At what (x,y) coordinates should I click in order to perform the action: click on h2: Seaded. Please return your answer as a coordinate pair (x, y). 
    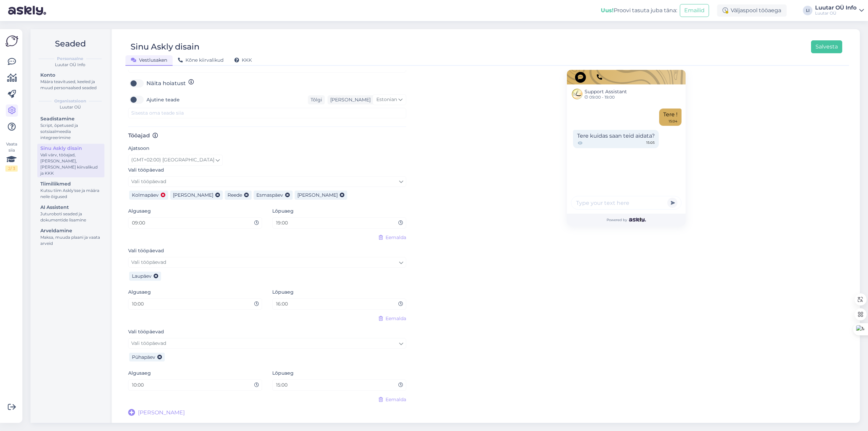
    Looking at the image, I should click on (70, 43).